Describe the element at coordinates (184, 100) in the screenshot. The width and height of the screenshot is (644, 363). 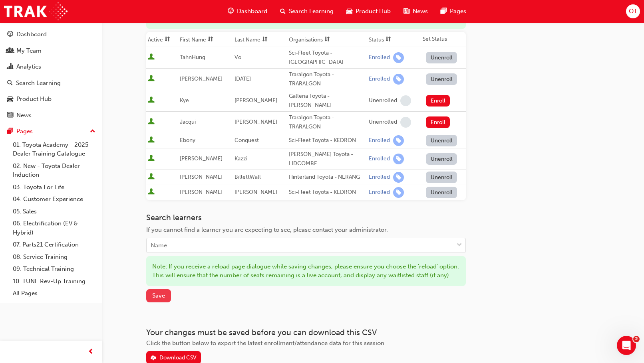
I see `span: Kye` at that location.